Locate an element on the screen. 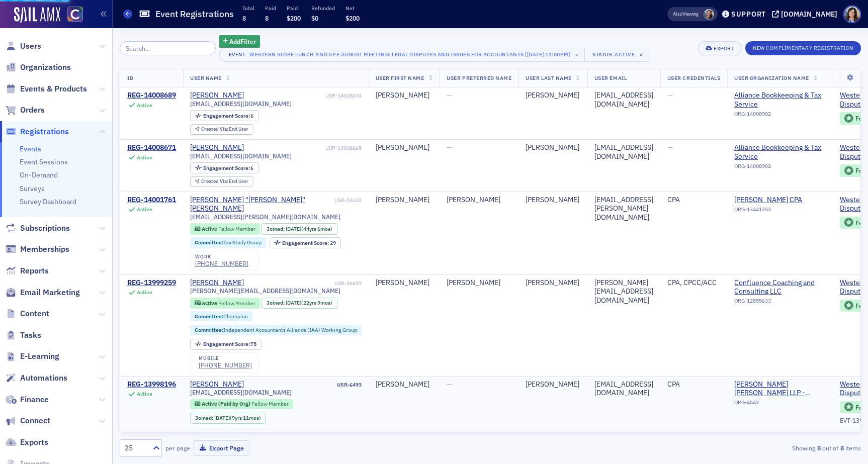 The image size is (868, 464). div: 6 is located at coordinates (228, 116).